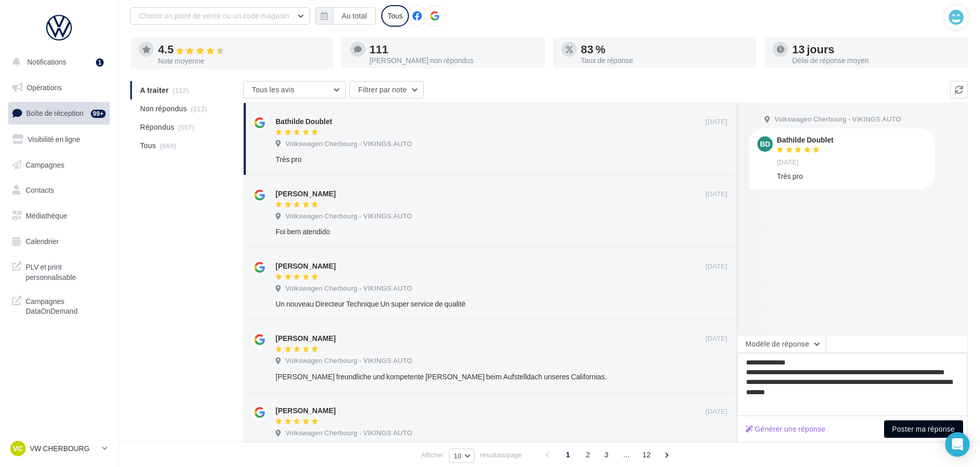  Describe the element at coordinates (187, 128) in the screenshot. I see `span: (557)` at that location.